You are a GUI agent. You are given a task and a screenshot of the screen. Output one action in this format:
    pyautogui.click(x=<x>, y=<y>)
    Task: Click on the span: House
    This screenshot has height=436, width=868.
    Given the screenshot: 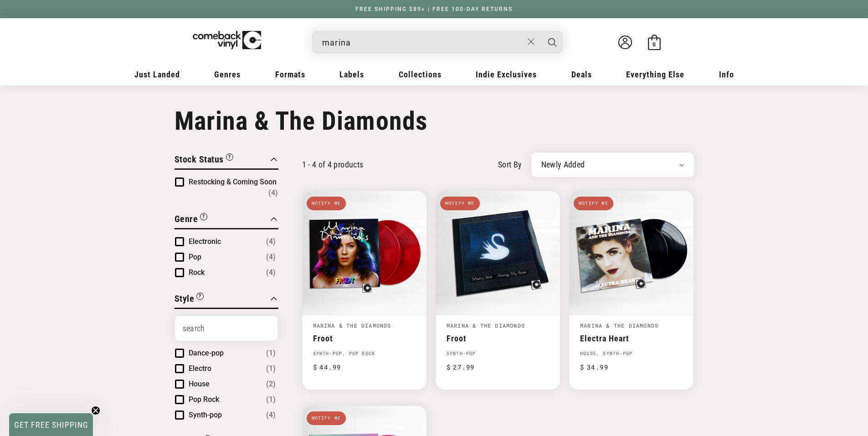 What is the action you would take?
    pyautogui.click(x=199, y=384)
    